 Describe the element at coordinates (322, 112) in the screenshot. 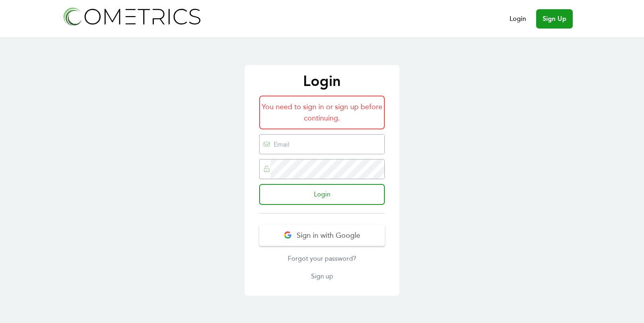

I see `div: You need to sign in or sign up before continuing.` at that location.